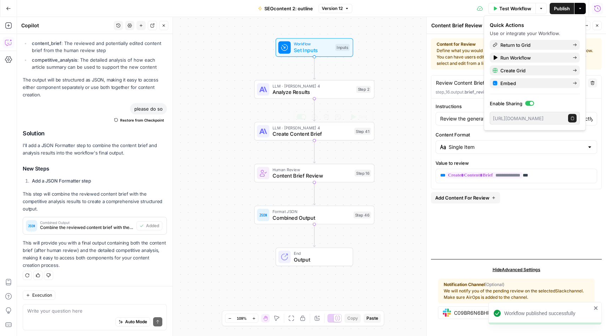 This screenshot has height=336, width=606. What do you see at coordinates (142, 120) in the screenshot?
I see `span: Restore from Checkpoint` at bounding box center [142, 120].